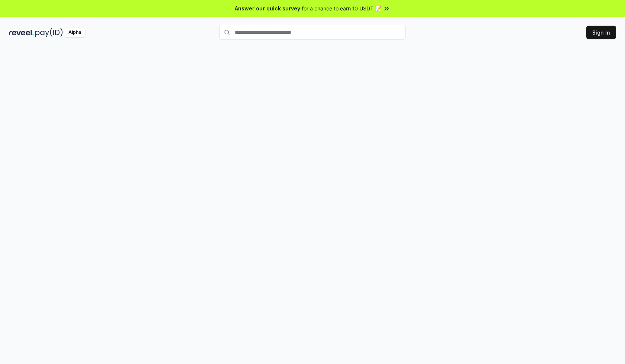  Describe the element at coordinates (75, 32) in the screenshot. I see `div: Alpha` at that location.